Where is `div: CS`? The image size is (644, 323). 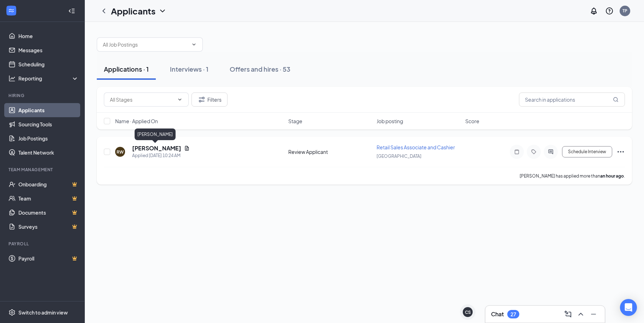 div: CS is located at coordinates (468, 312).